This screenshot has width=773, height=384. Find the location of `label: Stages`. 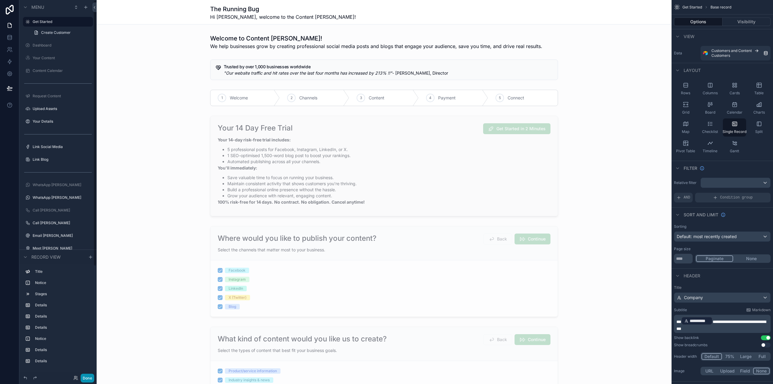

label: Stages is located at coordinates (63, 294).